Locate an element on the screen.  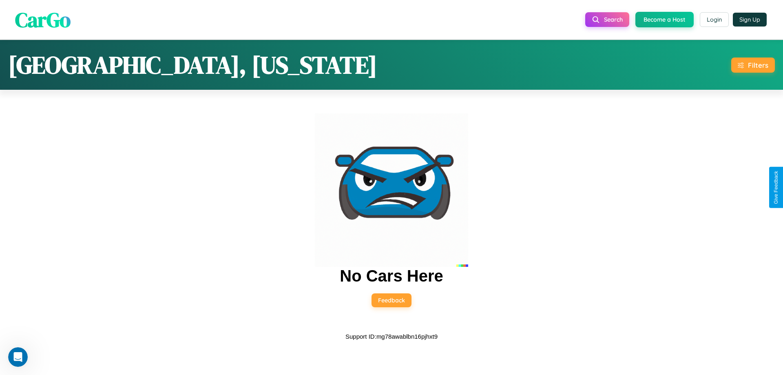
div: Filters is located at coordinates (758, 65).